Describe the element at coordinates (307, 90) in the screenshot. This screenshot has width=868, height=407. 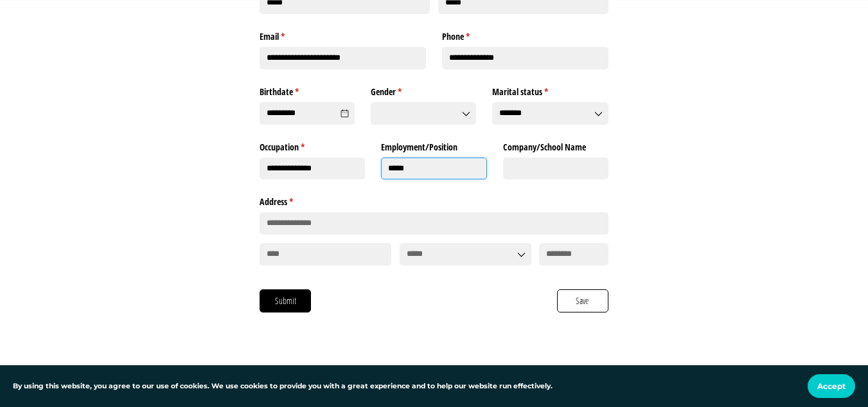
I see `label: Birthdate` at that location.